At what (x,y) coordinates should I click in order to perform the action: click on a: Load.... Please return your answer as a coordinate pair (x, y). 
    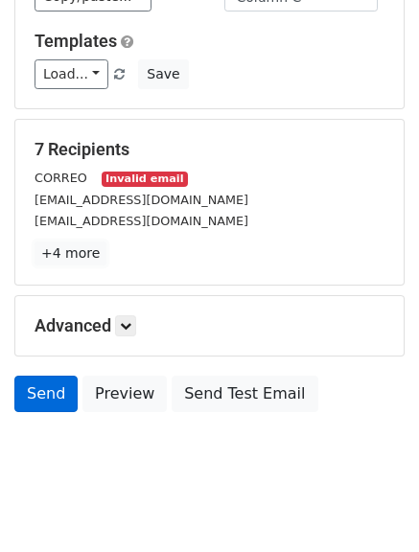
    Looking at the image, I should click on (71, 74).